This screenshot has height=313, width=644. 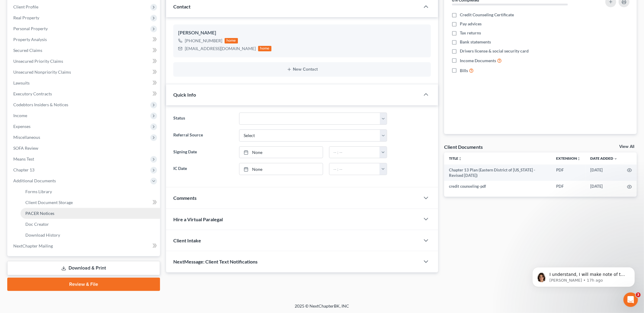 I want to click on div: message notification from Emma, 17h ago. I understand, I will make note of this to our product te..., so click(x=61, y=22).